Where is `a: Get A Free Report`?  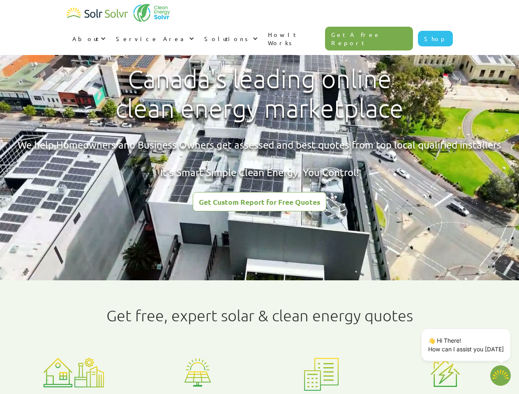
a: Get A Free Report is located at coordinates (369, 39).